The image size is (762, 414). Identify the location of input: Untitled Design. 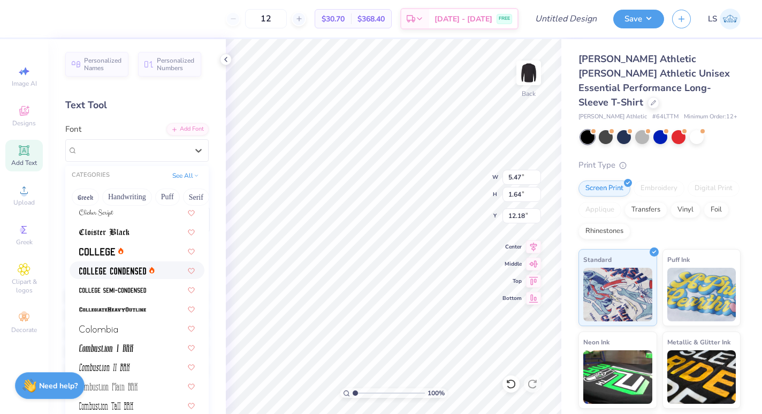
(566, 19).